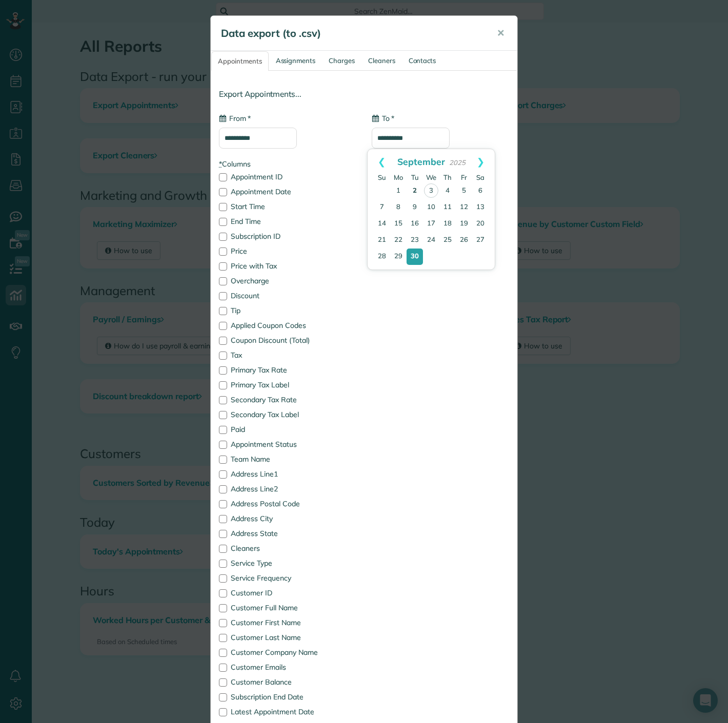 The image size is (728, 723). Describe the element at coordinates (288, 488) in the screenshot. I see `label: Address Line2` at that location.